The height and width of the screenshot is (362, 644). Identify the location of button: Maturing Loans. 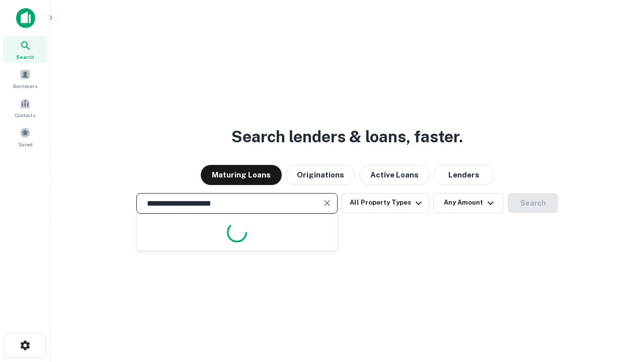
(241, 175).